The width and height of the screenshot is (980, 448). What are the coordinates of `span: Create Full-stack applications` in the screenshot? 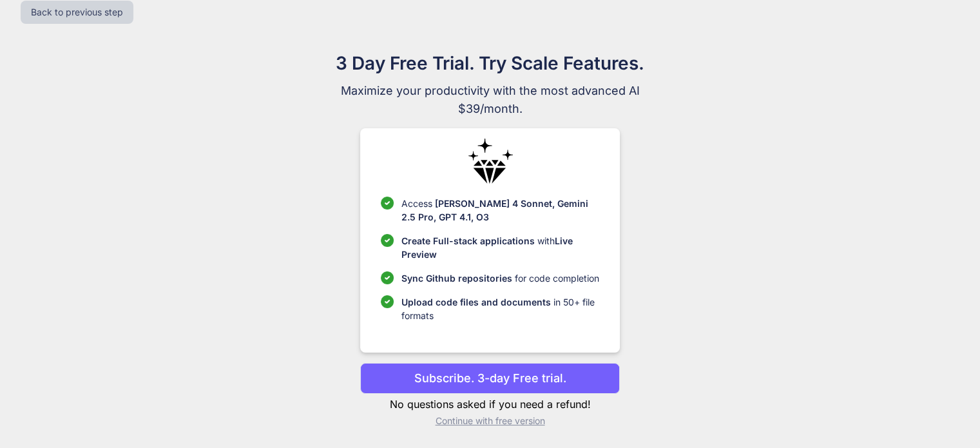 It's located at (469, 240).